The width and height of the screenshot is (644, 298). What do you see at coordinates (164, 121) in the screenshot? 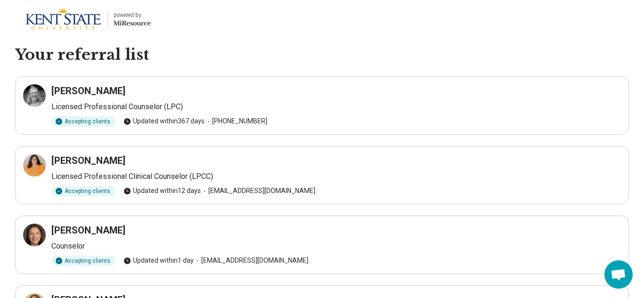
I see `span: Updated within 367 days` at bounding box center [164, 121].